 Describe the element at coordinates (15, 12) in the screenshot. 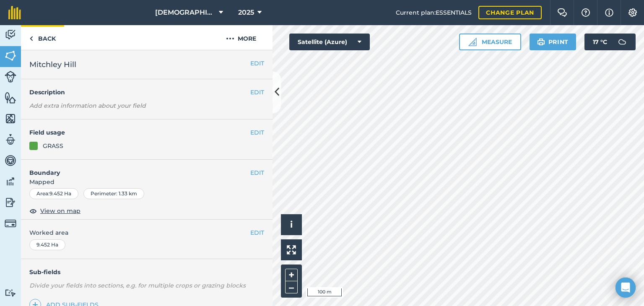

I see `img: fieldmargin Logo` at that location.